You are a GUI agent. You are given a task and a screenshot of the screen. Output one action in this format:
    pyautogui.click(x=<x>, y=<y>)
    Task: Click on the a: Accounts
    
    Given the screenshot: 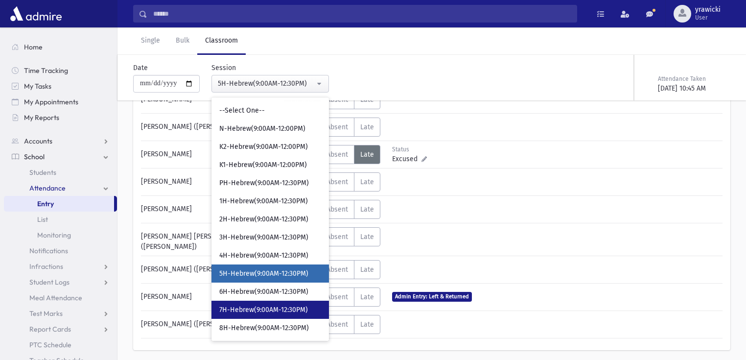 What is the action you would take?
    pyautogui.click(x=60, y=141)
    